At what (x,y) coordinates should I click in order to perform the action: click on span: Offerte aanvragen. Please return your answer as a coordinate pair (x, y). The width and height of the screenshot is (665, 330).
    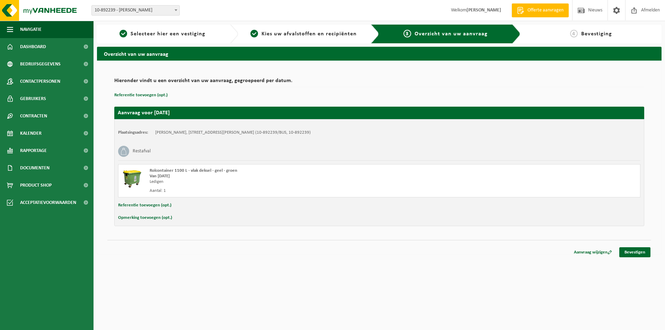
    Looking at the image, I should click on (545, 10).